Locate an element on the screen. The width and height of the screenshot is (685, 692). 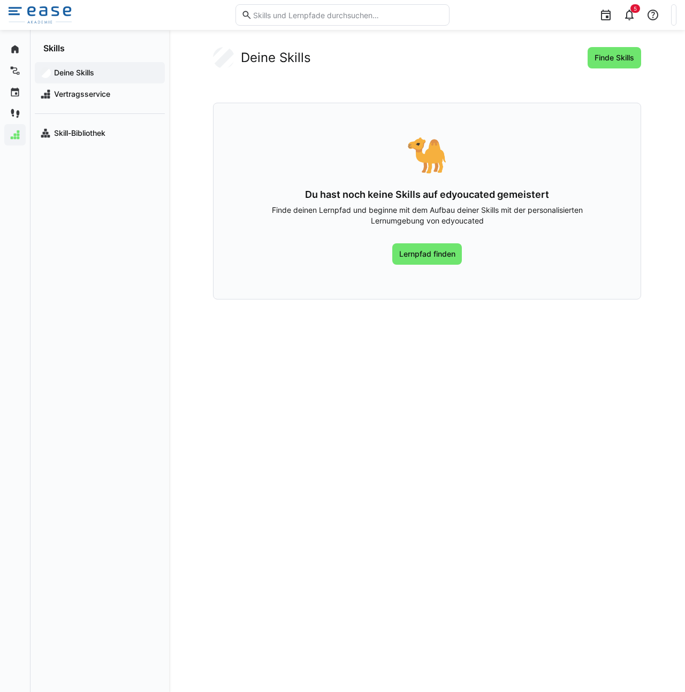
p: Finde deinen Lernpfad und beginne mit dem Aufbau deiner Skills mit der personalisierten Lernumgeb... is located at coordinates (427, 216).